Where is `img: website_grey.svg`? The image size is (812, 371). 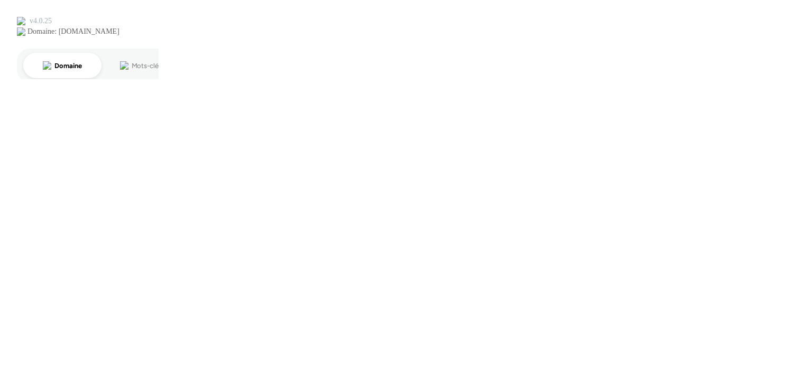
img: website_grey.svg is located at coordinates (21, 32).